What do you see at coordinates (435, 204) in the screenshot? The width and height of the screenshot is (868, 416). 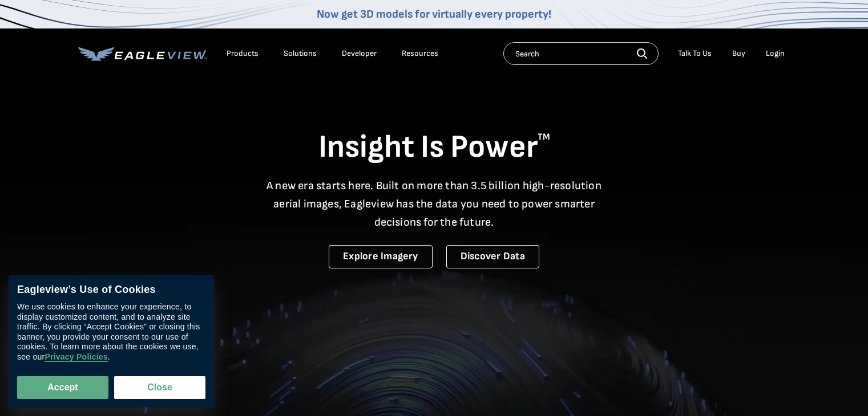 I see `p: A new era starts here. Built on more than 3.5 billion high-resolution aerial images, Eagleview ha...` at bounding box center [435, 204].